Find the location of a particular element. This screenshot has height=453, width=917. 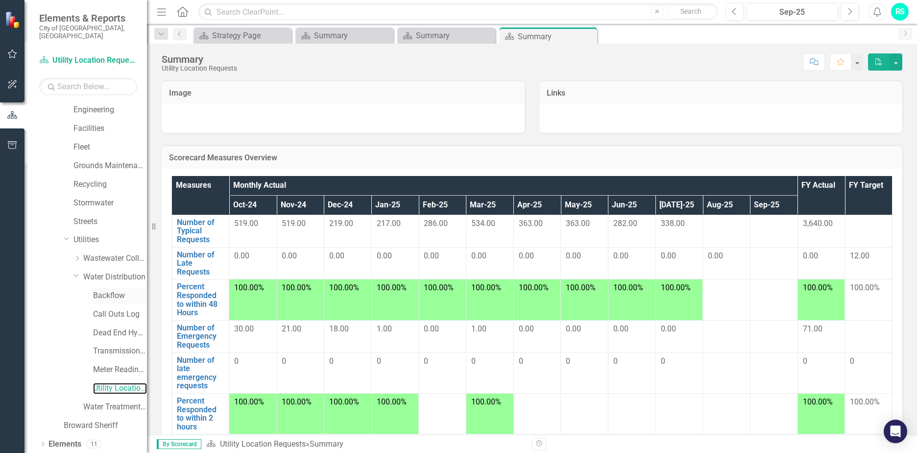

input: Search ClearPoint... is located at coordinates (458, 12).